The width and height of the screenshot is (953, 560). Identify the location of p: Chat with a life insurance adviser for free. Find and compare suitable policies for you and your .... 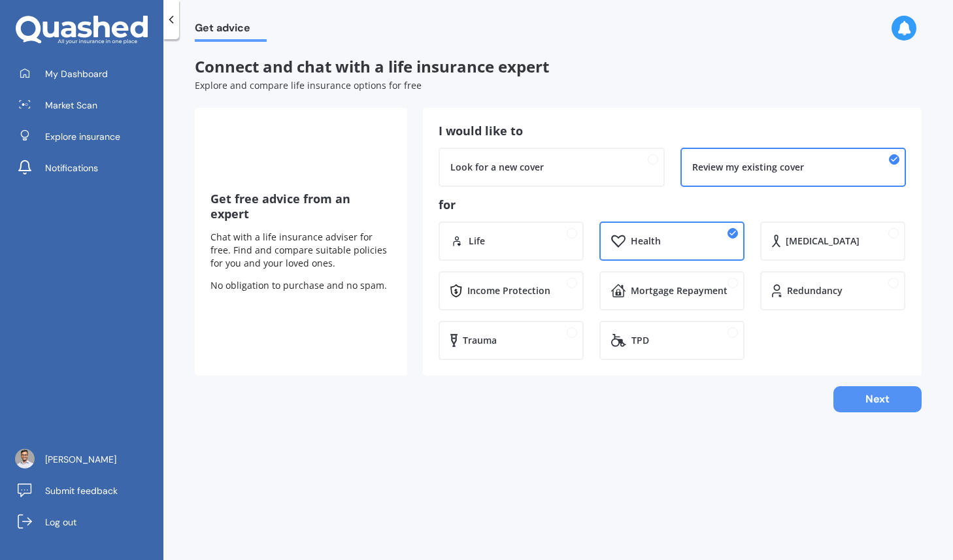
(301, 251).